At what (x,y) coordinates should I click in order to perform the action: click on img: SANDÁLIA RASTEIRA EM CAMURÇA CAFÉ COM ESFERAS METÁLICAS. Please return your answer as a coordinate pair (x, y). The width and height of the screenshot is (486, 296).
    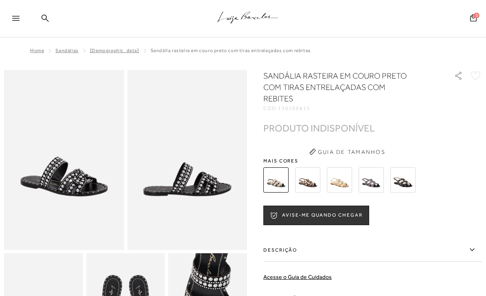
    Looking at the image, I should click on (308, 180).